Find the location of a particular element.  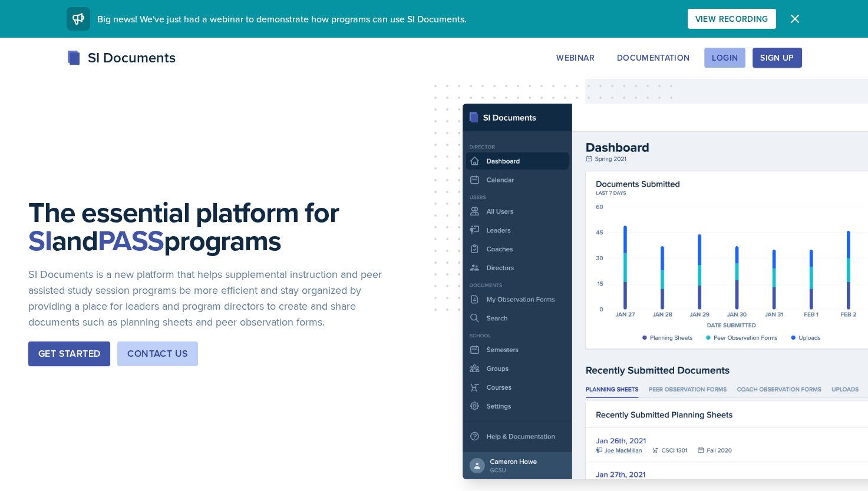

button: Webinar is located at coordinates (575, 58).